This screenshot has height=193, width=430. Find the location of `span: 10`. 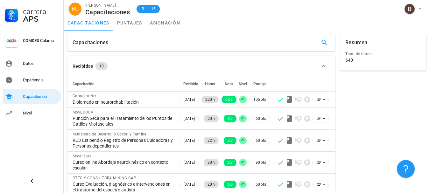

span: 10 is located at coordinates (102, 66).